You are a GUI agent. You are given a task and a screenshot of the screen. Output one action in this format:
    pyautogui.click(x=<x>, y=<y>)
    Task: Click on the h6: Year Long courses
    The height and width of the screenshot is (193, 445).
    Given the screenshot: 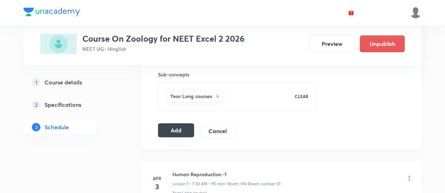 What is the action you would take?
    pyautogui.click(x=191, y=96)
    